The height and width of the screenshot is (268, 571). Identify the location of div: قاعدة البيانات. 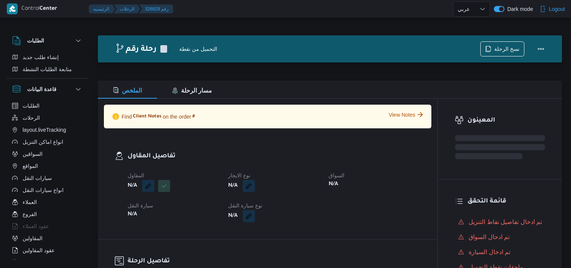
(47, 181).